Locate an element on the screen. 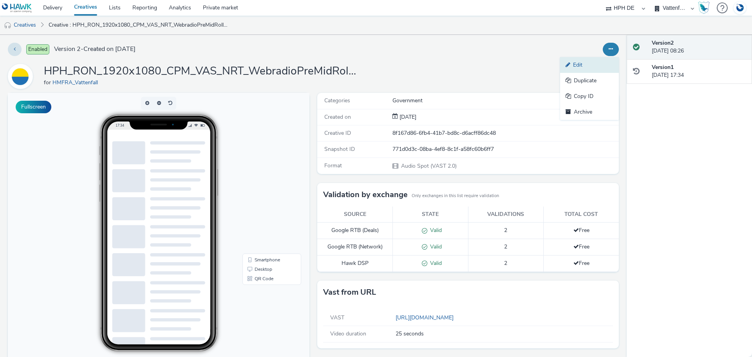 Image resolution: width=752 pixels, height=357 pixels. span: for is located at coordinates (48, 82).